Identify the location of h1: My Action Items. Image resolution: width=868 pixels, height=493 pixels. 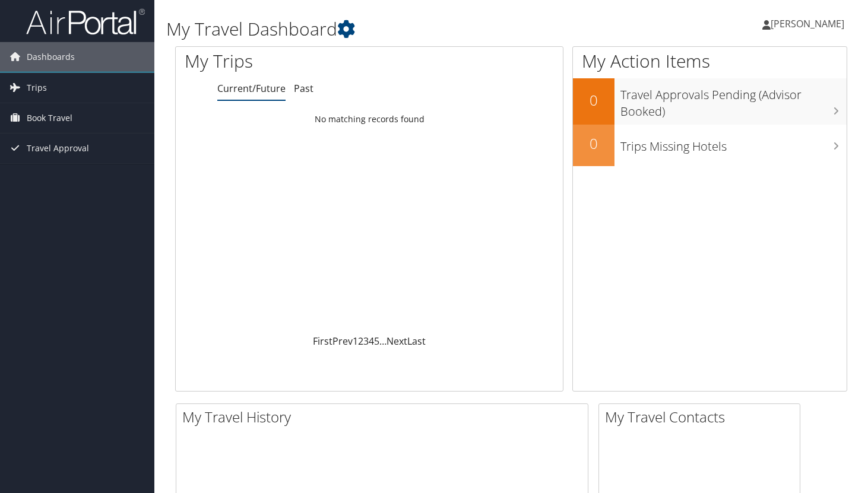
(709, 61).